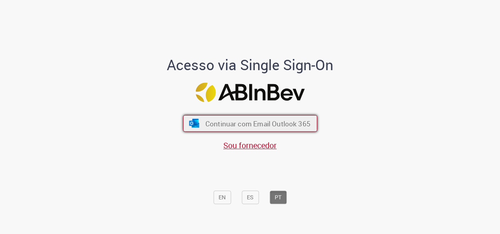  What do you see at coordinates (250, 145) in the screenshot?
I see `a: Sou fornecedor` at bounding box center [250, 145].